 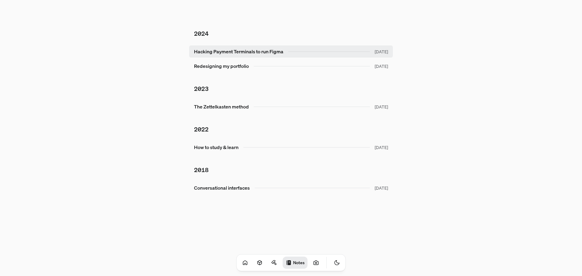 I want to click on h2: 2024, so click(x=291, y=34).